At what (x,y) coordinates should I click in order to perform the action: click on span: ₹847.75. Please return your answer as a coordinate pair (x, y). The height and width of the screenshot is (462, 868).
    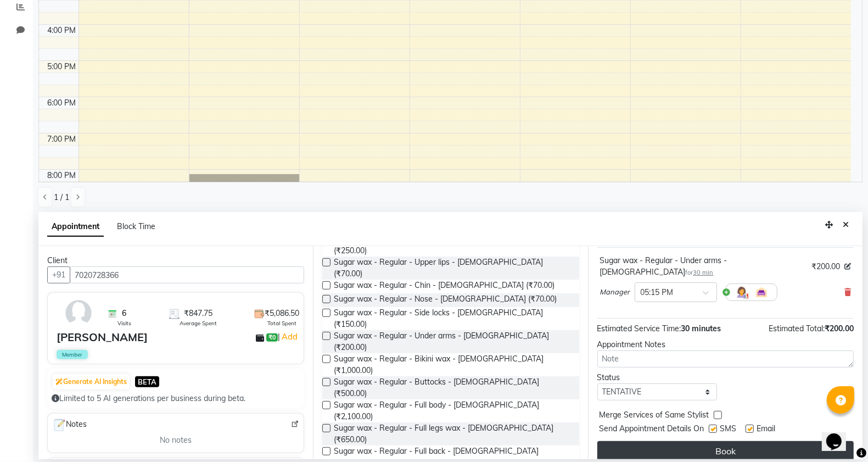
    Looking at the image, I should click on (198, 313).